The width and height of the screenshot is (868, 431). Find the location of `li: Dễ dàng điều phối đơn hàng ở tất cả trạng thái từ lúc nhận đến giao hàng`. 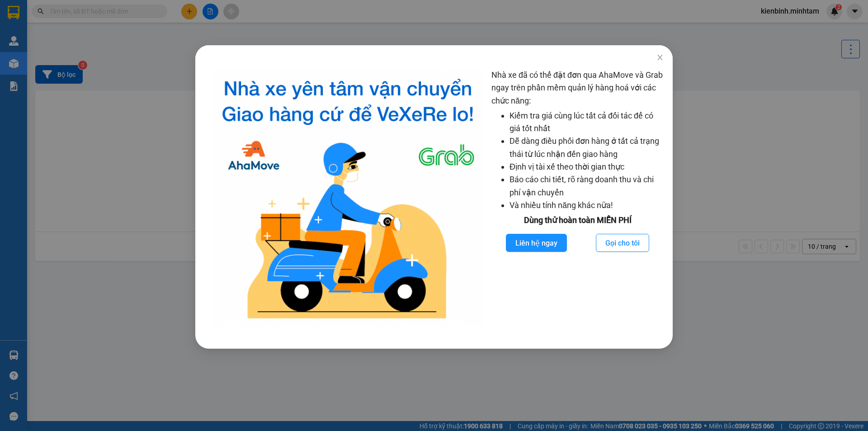

li: Dễ dàng điều phối đơn hàng ở tất cả trạng thái từ lúc nhận đến giao hàng is located at coordinates (586, 147).